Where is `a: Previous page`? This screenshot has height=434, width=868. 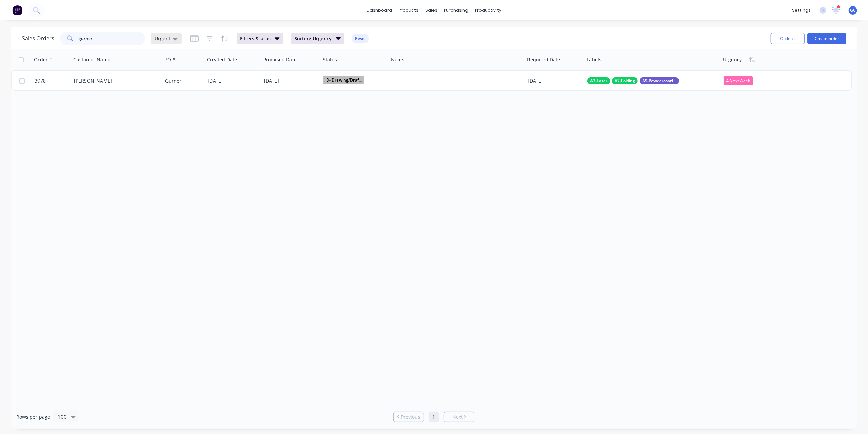 a: Previous page is located at coordinates (409, 417).